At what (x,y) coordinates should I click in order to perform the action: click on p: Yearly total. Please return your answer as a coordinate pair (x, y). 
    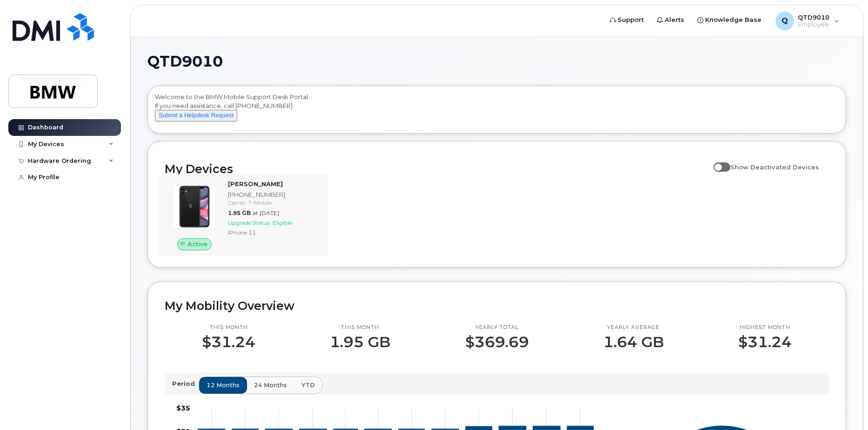
    Looking at the image, I should click on (497, 328).